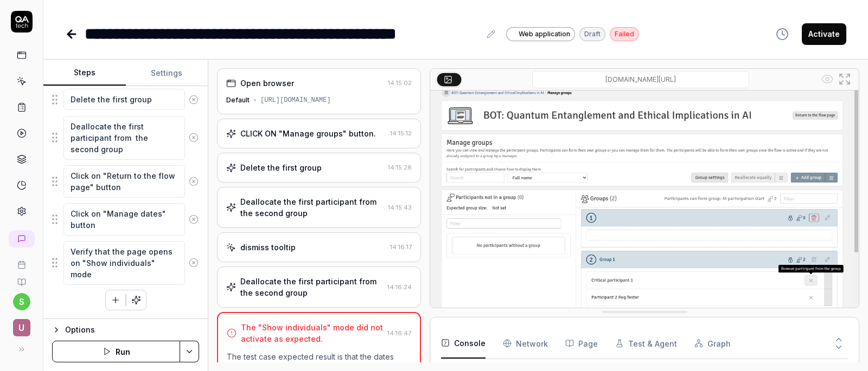 This screenshot has width=868, height=371. Describe the element at coordinates (401, 133) in the screenshot. I see `time: 14:15:12` at that location.